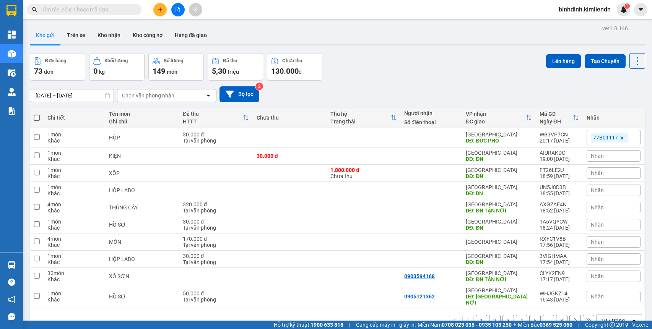  I want to click on button: Đơn hàng73đơn, so click(57, 67).